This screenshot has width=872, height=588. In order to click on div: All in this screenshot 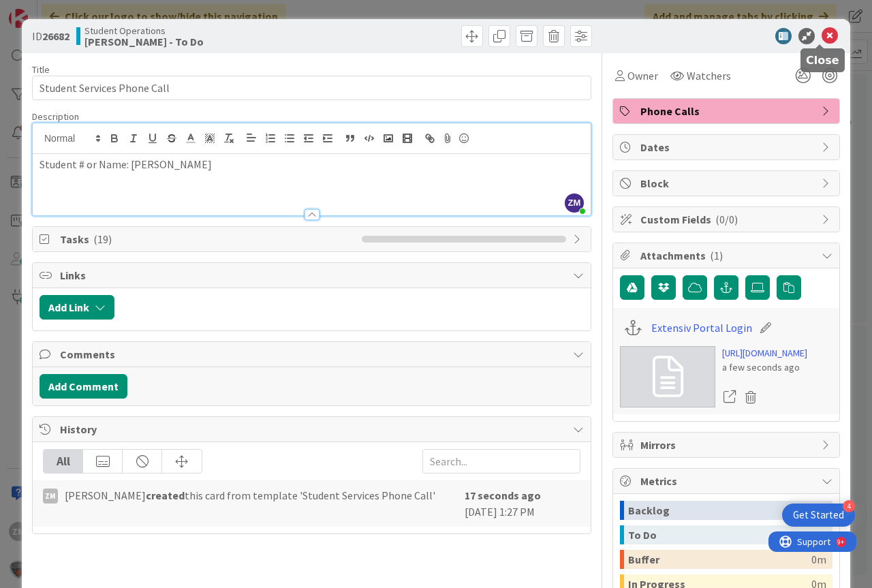, I will do `click(64, 461)`.